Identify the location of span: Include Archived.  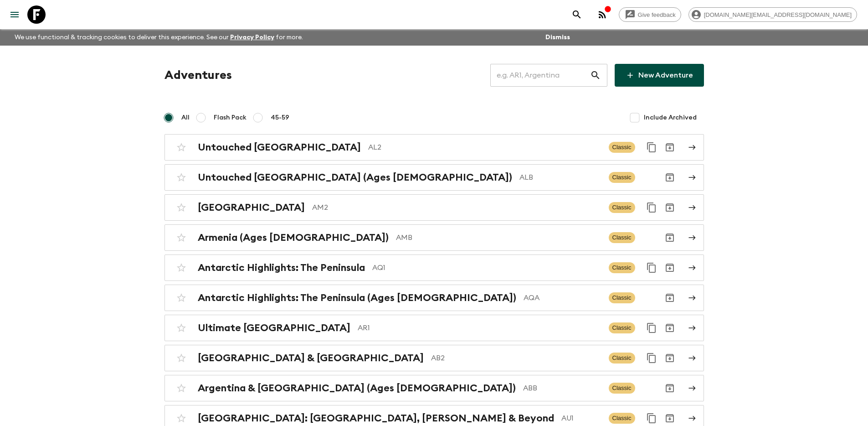
(670, 117).